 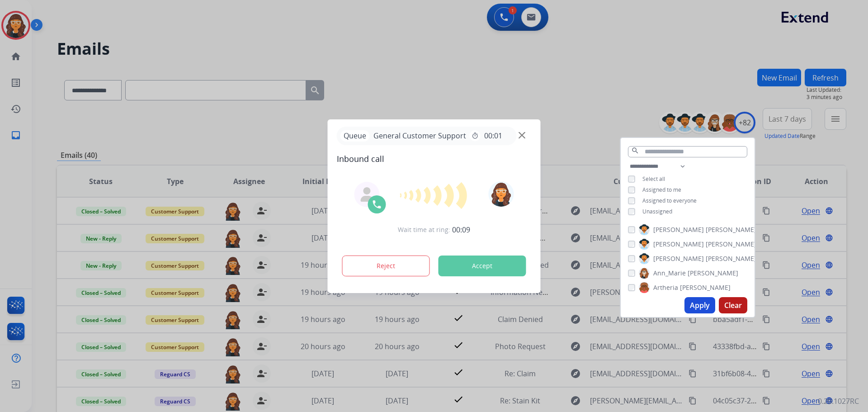 What do you see at coordinates (657, 211) in the screenshot?
I see `span: Unassigned` at bounding box center [657, 211].